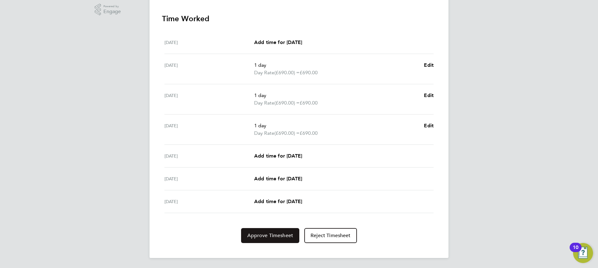  Describe the element at coordinates (299, 19) in the screenshot. I see `h3: Time Worked` at that location.